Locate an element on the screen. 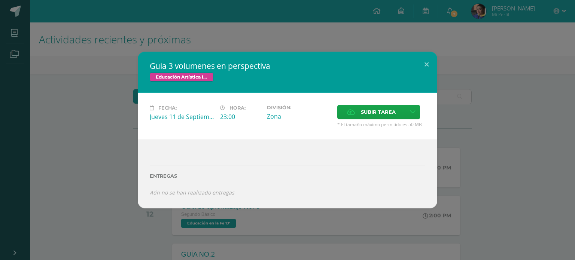 The height and width of the screenshot is (260, 575). div: Zona is located at coordinates (299, 116).